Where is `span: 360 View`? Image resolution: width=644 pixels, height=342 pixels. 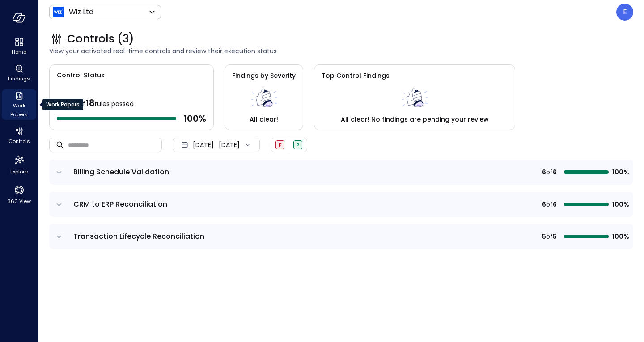
span: 360 View is located at coordinates (19, 201).